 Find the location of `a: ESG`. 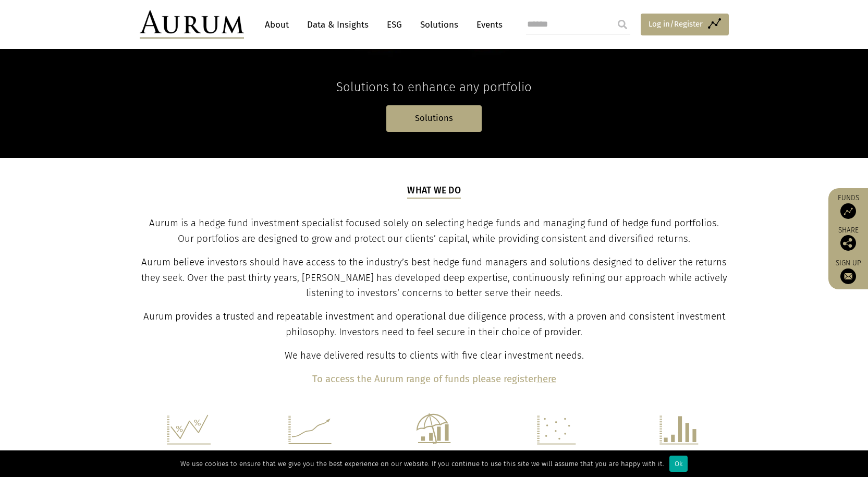

a: ESG is located at coordinates (394, 24).